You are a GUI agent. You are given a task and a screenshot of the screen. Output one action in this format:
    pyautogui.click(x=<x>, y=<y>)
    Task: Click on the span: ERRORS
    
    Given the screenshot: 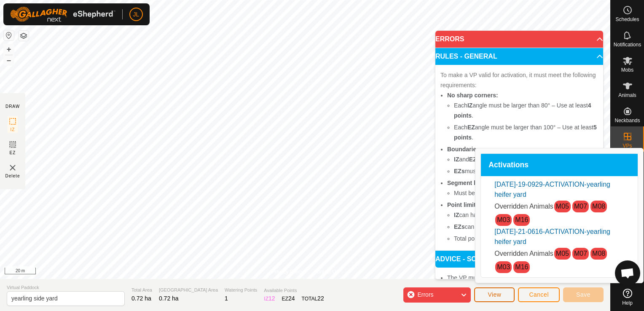 What is the action you would take?
    pyautogui.click(x=450, y=39)
    